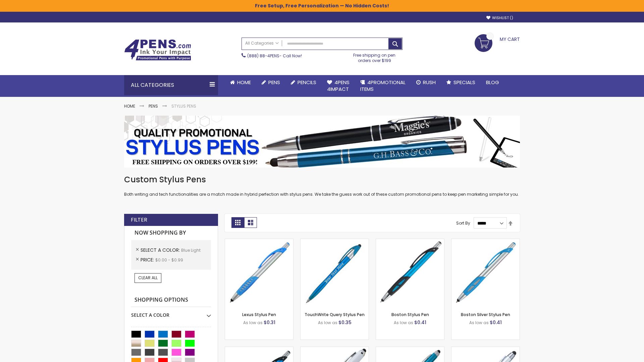 Image resolution: width=644 pixels, height=362 pixels. I want to click on span: Pencils, so click(307, 82).